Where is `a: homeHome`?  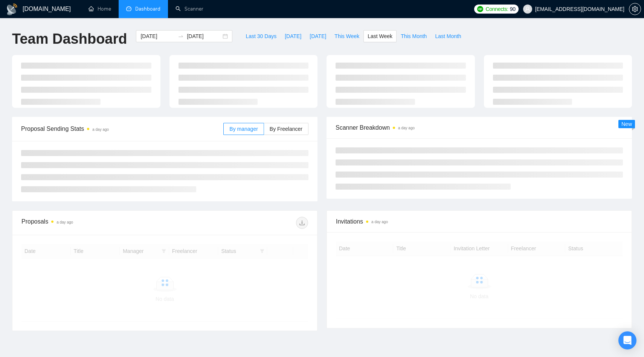 a: homeHome is located at coordinates (100, 9).